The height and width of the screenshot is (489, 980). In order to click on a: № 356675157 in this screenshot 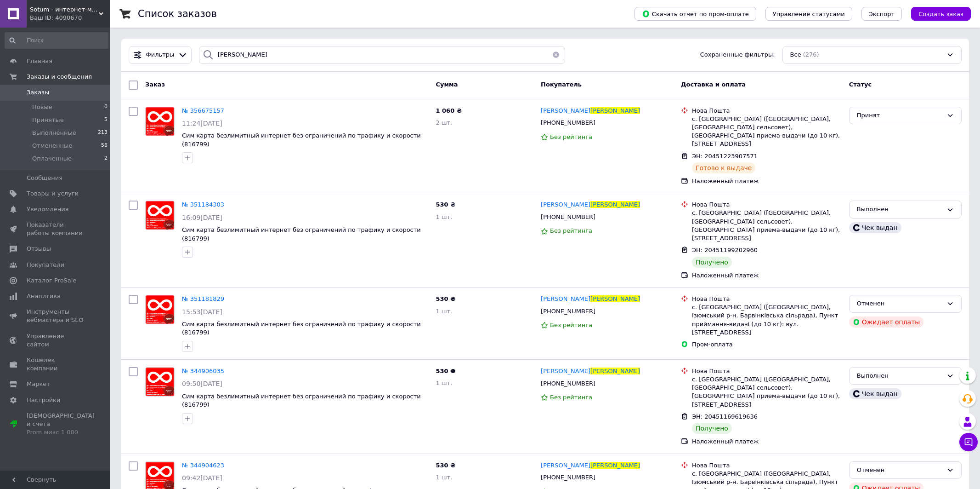, I will do `click(203, 110)`.